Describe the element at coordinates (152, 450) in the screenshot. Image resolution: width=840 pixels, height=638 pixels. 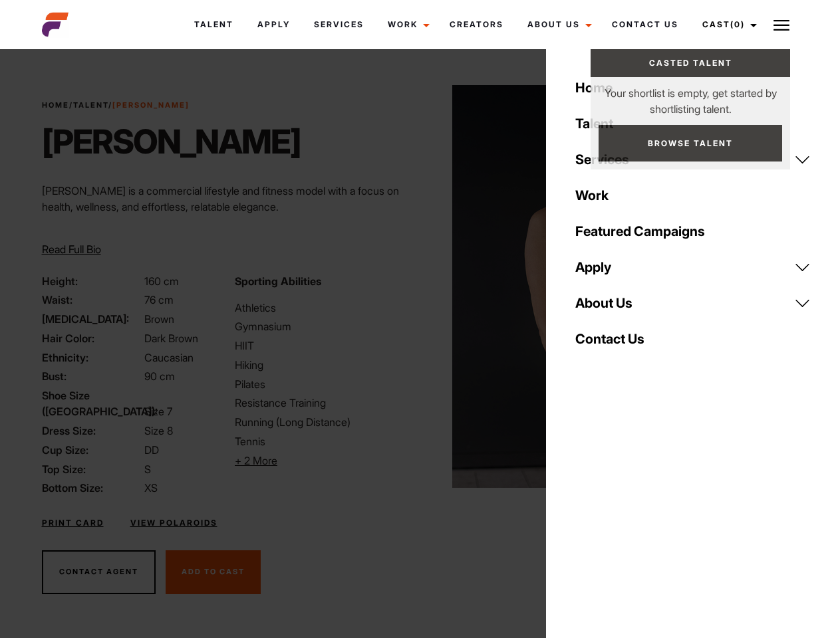
I see `span: DD` at that location.